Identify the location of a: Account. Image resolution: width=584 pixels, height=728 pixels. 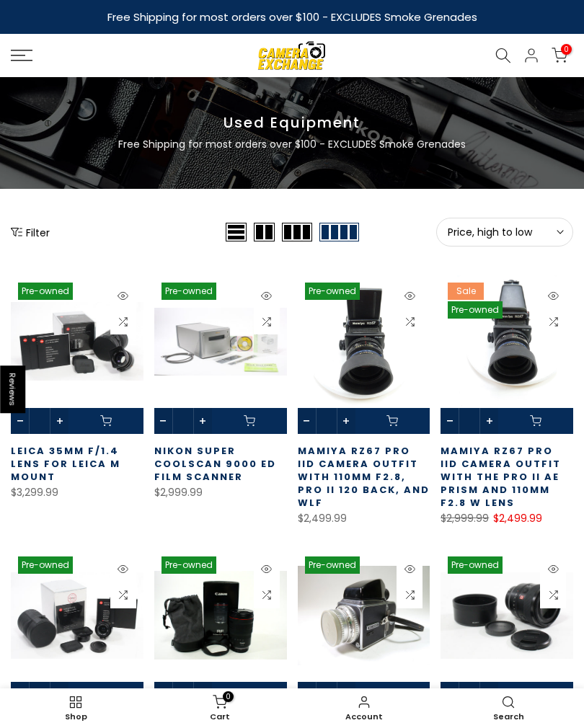
(364, 708).